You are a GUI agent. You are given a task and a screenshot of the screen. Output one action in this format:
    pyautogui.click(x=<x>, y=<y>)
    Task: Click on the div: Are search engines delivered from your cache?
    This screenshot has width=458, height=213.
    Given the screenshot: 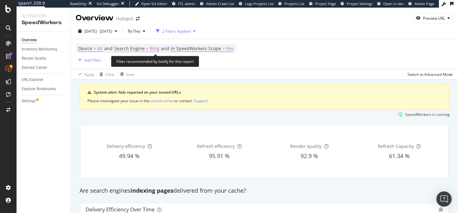 What is the action you would take?
    pyautogui.click(x=264, y=191)
    